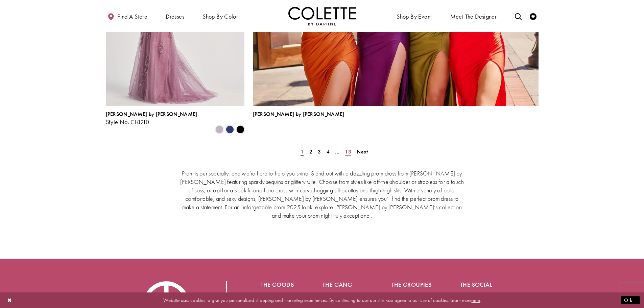 The width and height of the screenshot is (644, 308). I want to click on h5: The gang, so click(344, 285).